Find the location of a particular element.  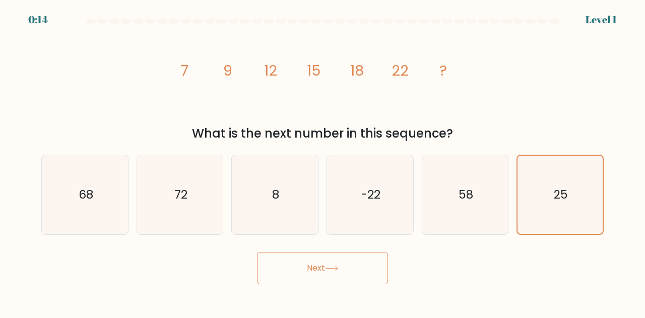

text: 8 is located at coordinates (276, 194).